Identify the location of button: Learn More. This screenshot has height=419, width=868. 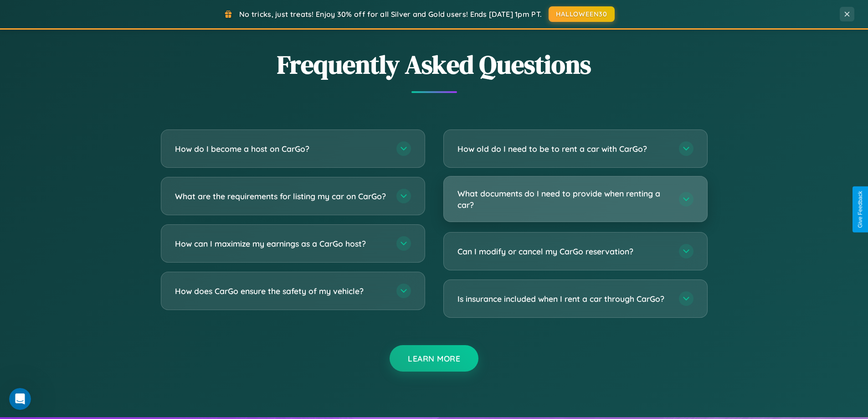
(434, 359).